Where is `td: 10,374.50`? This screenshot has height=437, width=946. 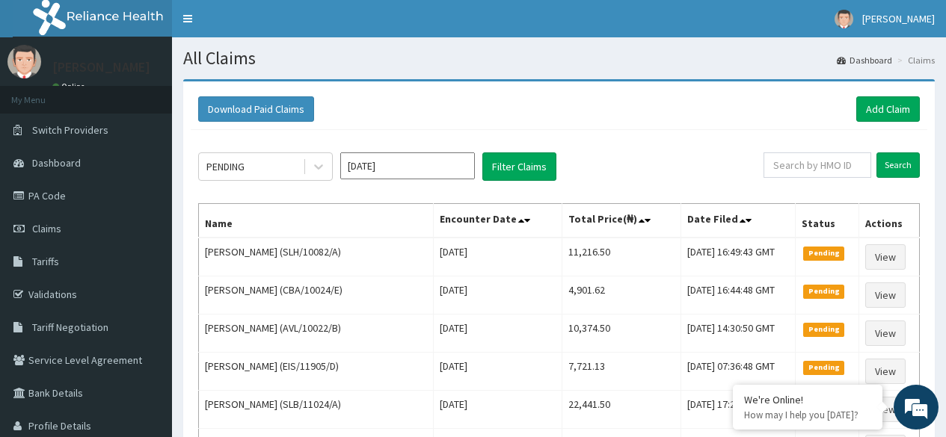 td: 10,374.50 is located at coordinates (621, 334).